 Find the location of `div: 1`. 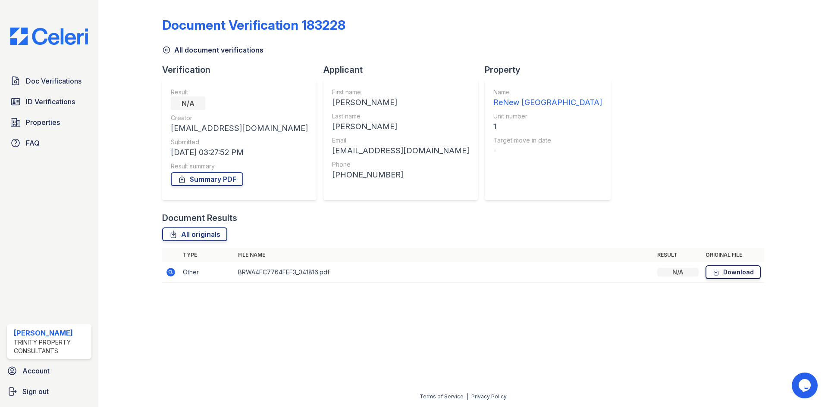

div: 1 is located at coordinates (548, 127).